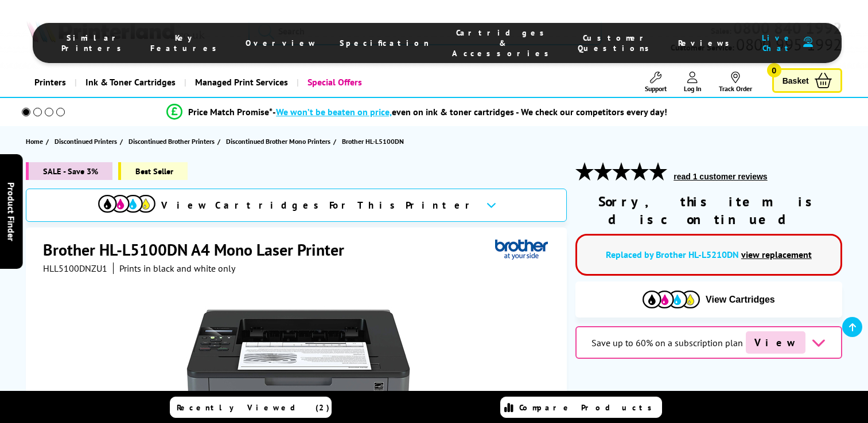 The width and height of the screenshot is (868, 423). Describe the element at coordinates (807, 80) in the screenshot. I see `a: Basket 0` at that location.